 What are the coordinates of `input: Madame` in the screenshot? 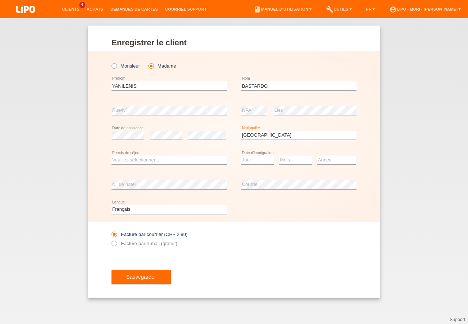 It's located at (151, 65).